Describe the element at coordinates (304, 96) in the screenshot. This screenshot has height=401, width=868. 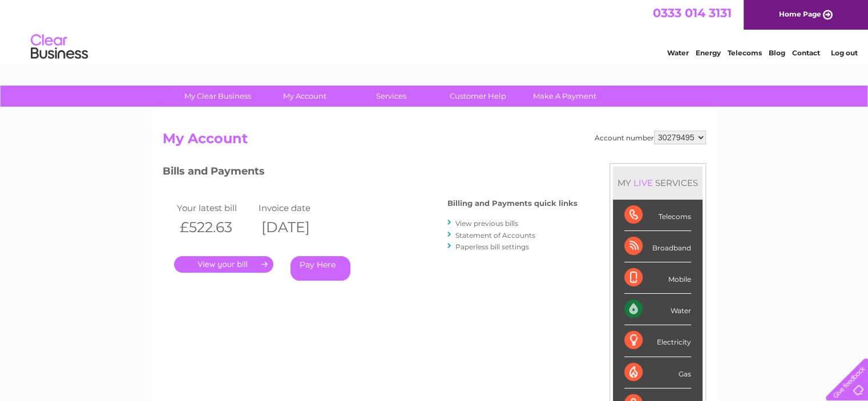
I see `a: My Account` at that location.